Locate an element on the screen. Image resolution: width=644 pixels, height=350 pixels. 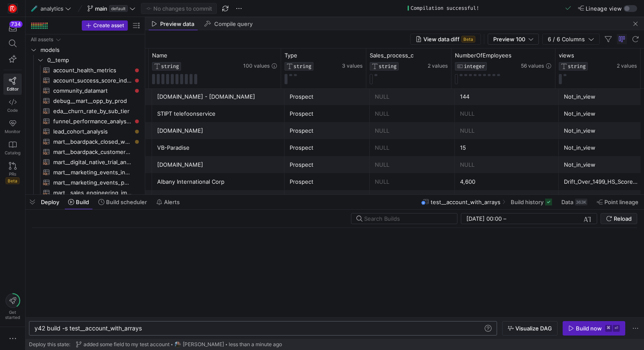
span: Compile query is located at coordinates (234, 24).